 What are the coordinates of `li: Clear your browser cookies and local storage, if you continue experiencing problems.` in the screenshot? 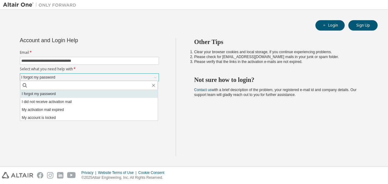 It's located at (281, 52).